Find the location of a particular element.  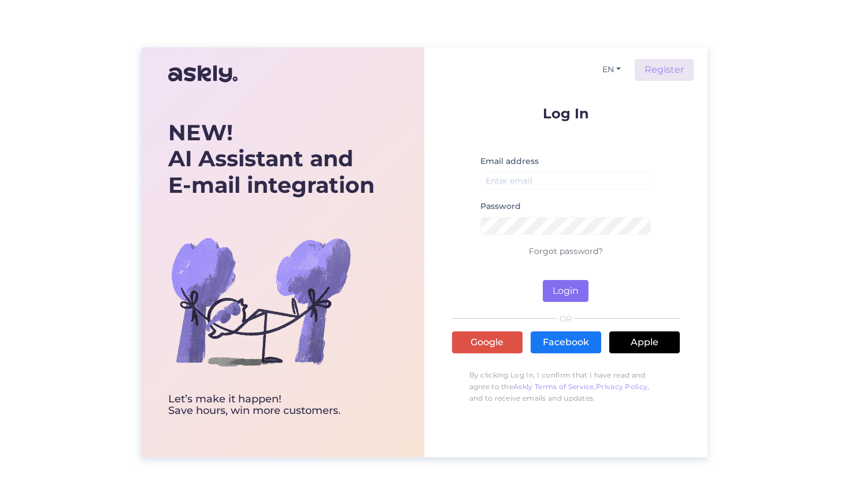

p: By clicking Log In, I confirm that I have read and agree to the , , and to receive emails and upd... is located at coordinates (566, 387).